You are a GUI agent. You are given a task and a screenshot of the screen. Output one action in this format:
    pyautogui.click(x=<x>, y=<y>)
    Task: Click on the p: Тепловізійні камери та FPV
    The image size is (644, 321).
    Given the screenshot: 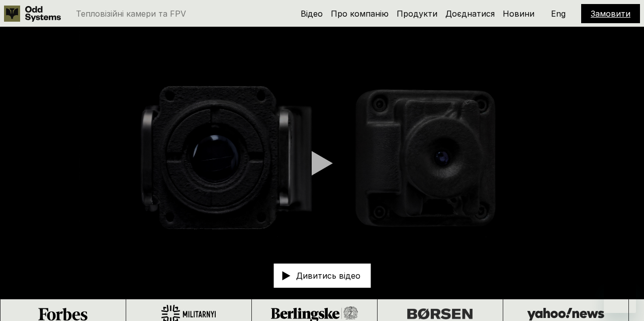 What is the action you would take?
    pyautogui.click(x=131, y=13)
    